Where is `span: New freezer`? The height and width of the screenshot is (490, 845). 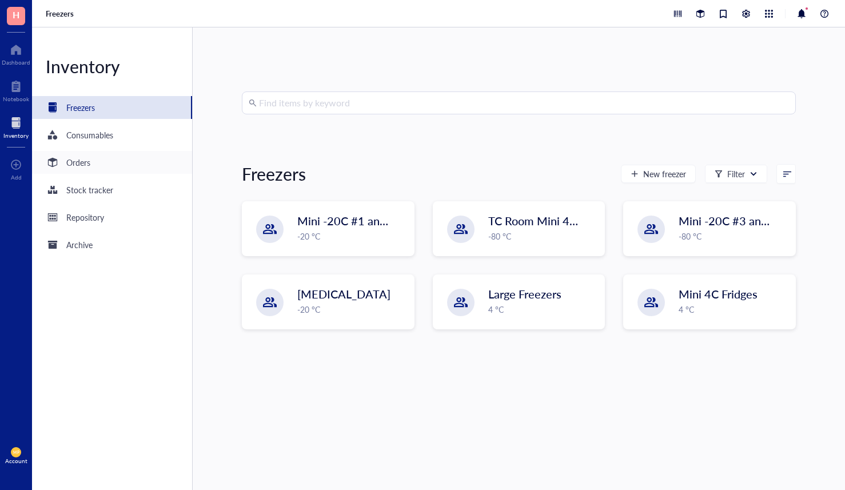
span: New freezer is located at coordinates (665, 174).